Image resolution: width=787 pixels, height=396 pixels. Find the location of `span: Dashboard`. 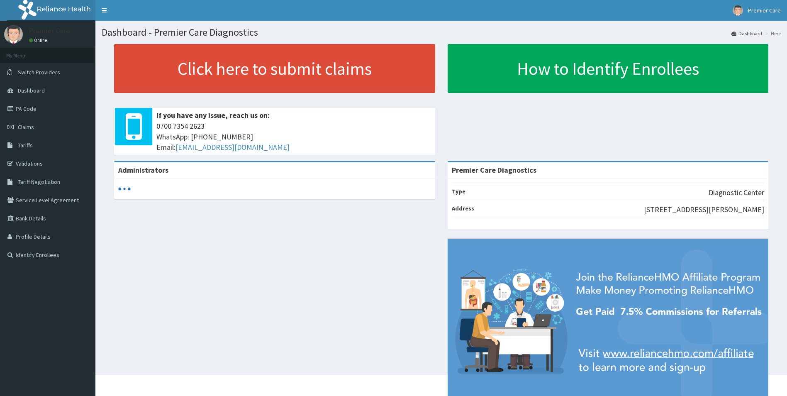

span: Dashboard is located at coordinates (31, 90).